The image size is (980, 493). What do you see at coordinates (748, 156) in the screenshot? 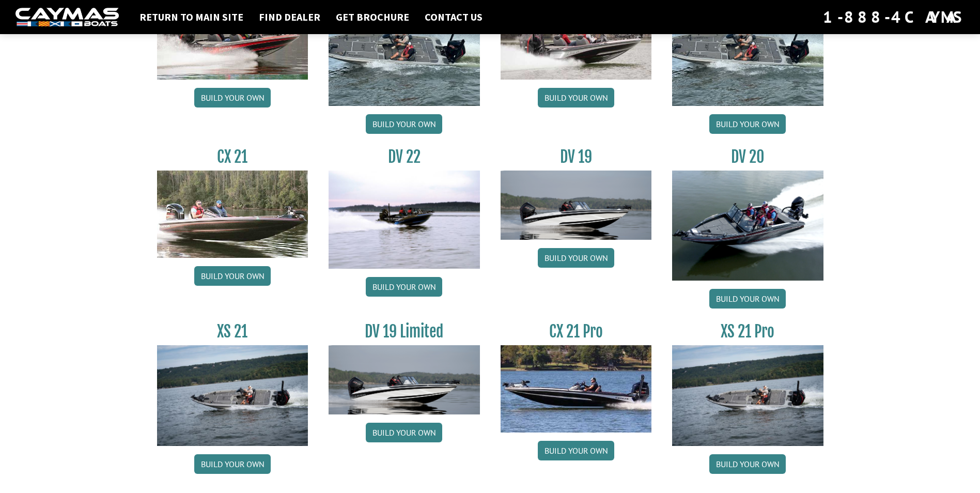
I see `h3: DV 20` at bounding box center [748, 156].